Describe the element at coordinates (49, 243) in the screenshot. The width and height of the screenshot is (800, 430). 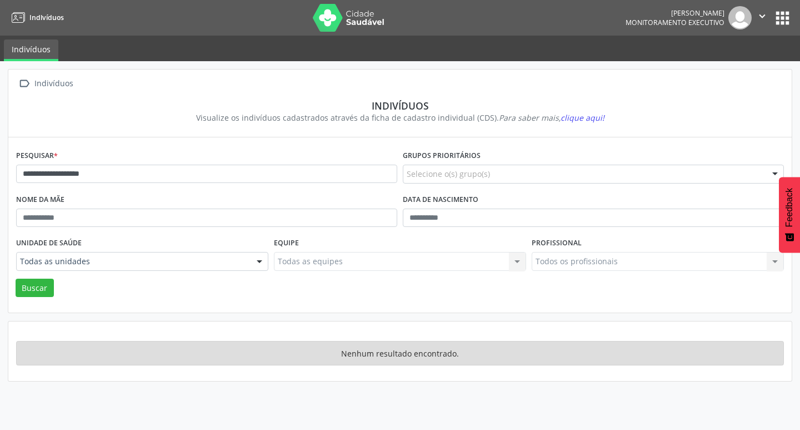
I see `label: Unidade de saúde` at that location.